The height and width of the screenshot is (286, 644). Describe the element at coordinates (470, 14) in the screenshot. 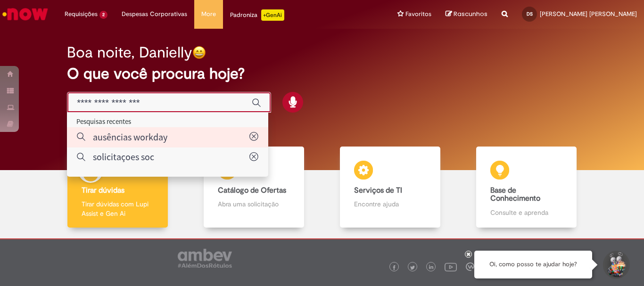

I see `span: Rascunhos` at that location.